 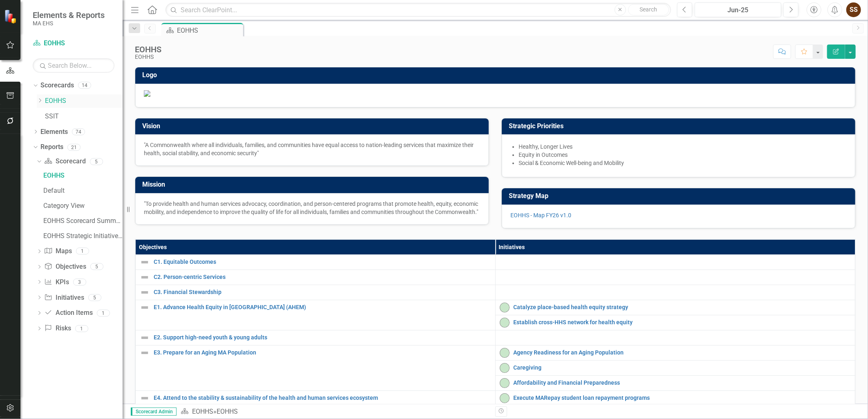 I want to click on a: Risks, so click(x=57, y=329).